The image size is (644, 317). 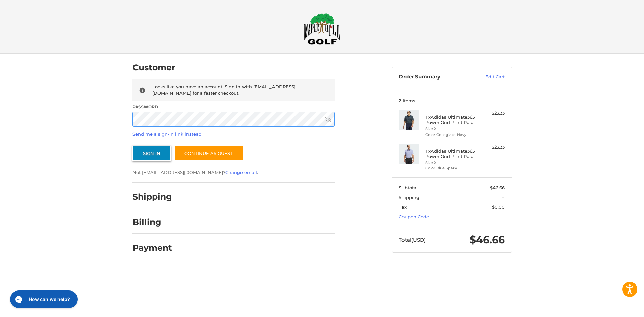 What do you see at coordinates (152, 153) in the screenshot?
I see `button: Sign In` at bounding box center [152, 153].